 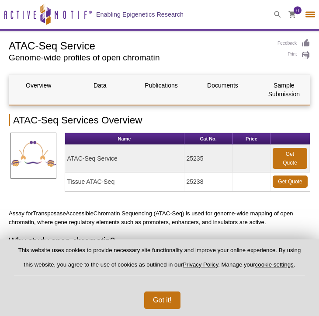 What do you see at coordinates (125, 158) in the screenshot?
I see `td: ATAC-Seq Service` at bounding box center [125, 158].